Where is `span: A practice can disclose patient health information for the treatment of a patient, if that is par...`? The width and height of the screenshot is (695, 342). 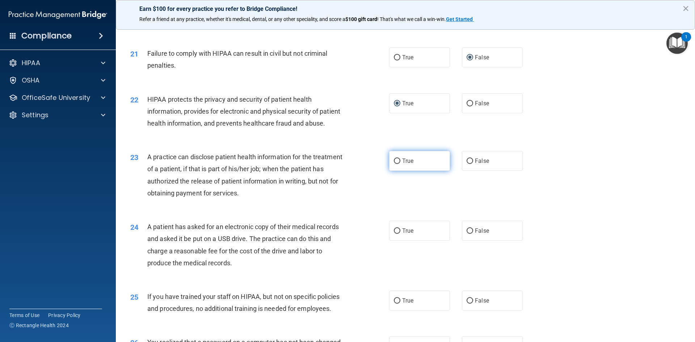
span: A practice can disclose patient health information for the treatment of a patient, if that is par... is located at coordinates (245, 175).